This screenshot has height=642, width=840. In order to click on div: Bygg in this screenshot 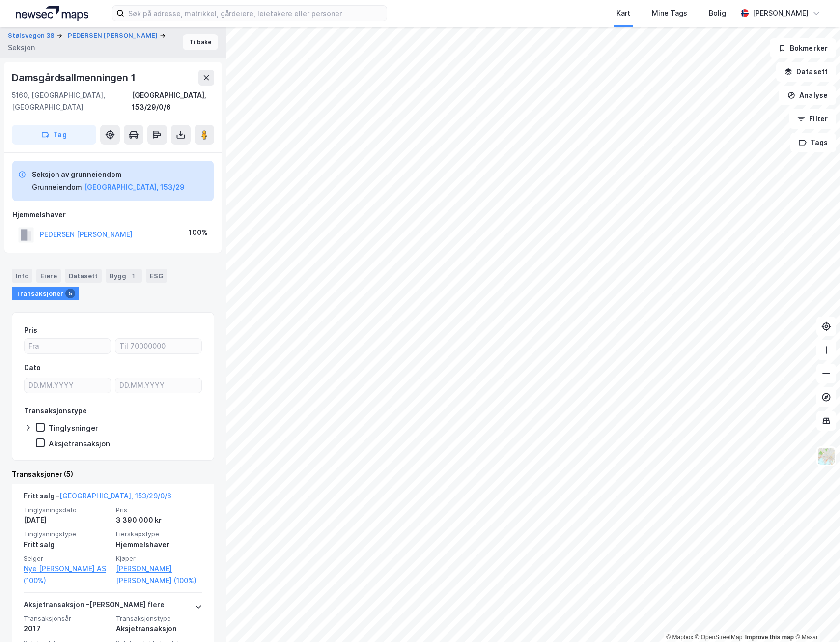, I will do `click(124, 276)`.